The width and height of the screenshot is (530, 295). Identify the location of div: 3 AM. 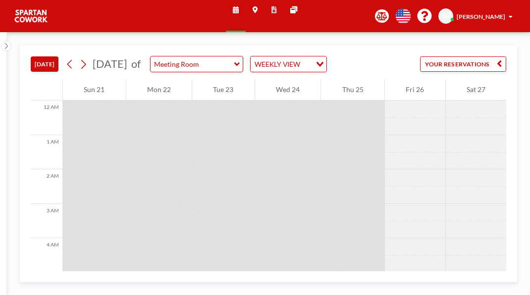
(47, 221).